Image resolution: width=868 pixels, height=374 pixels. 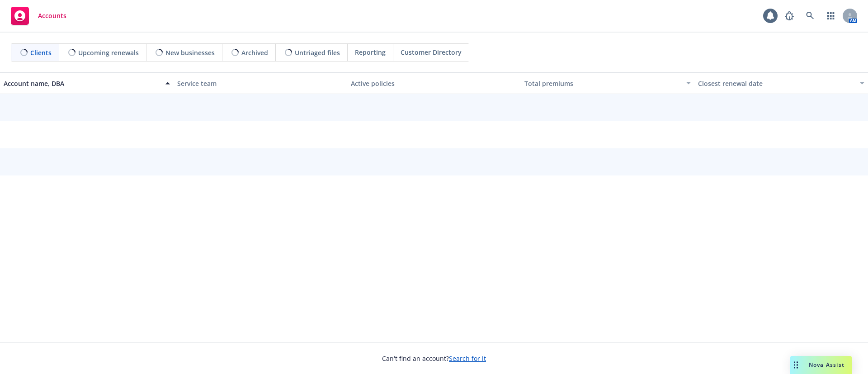 What do you see at coordinates (108, 52) in the screenshot?
I see `span: Upcoming renewals` at bounding box center [108, 52].